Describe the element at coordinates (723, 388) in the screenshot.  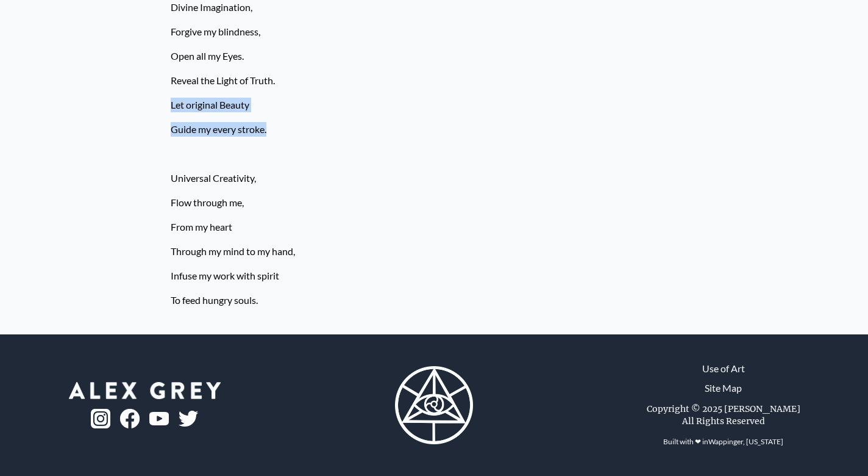
I see `a: Site Map` at that location.